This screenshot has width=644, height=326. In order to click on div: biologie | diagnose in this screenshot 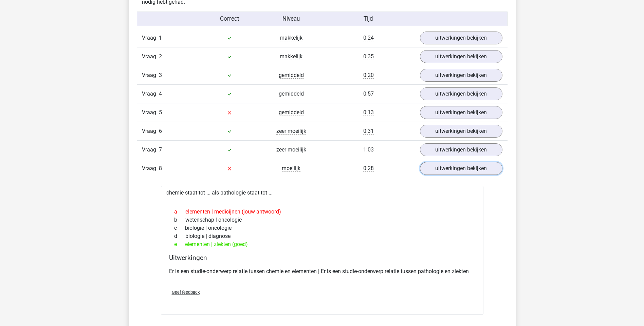, I will do `click(322, 236)`.